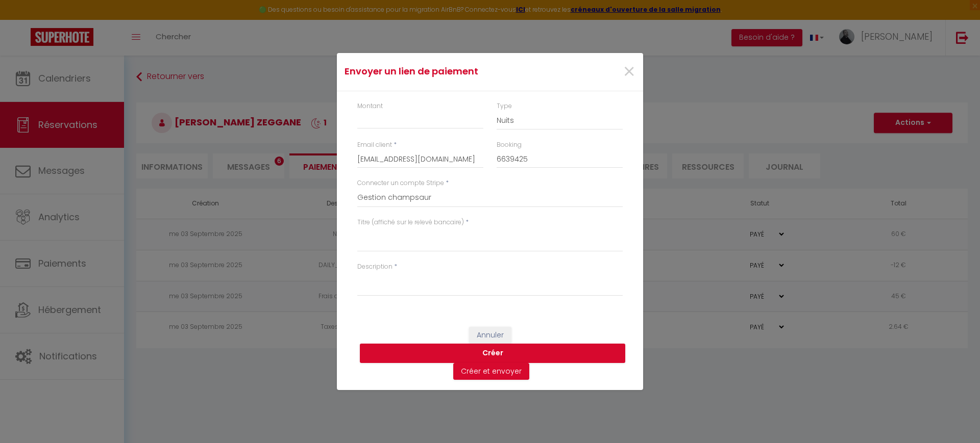 Image resolution: width=980 pixels, height=443 pixels. Describe the element at coordinates (375, 267) in the screenshot. I see `label: Description` at that location.